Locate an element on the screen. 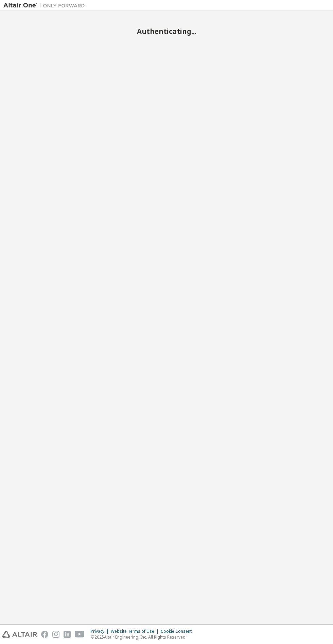 The image size is (333, 644). img: instagram.svg is located at coordinates (56, 634).